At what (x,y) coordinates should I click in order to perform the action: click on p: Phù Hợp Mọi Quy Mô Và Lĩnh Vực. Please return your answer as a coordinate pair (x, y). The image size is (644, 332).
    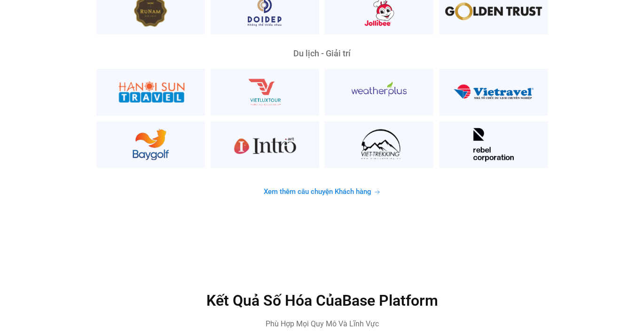
    Looking at the image, I should click on (322, 324).